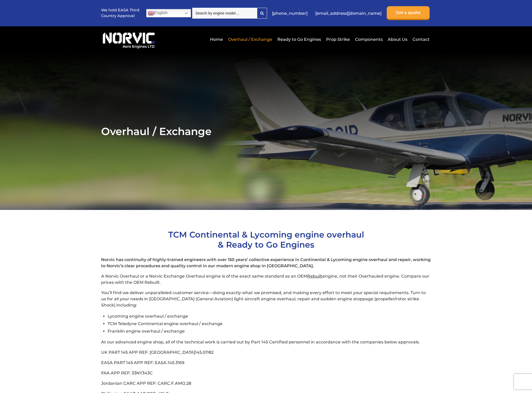 This screenshot has height=393, width=532. I want to click on a: Ready to Go Engines, so click(299, 39).